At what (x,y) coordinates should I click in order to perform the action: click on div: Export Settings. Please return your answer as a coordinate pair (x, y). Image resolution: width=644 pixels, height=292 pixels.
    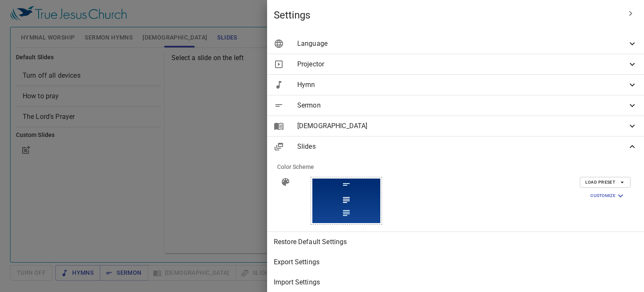
    Looking at the image, I should click on (455, 262).